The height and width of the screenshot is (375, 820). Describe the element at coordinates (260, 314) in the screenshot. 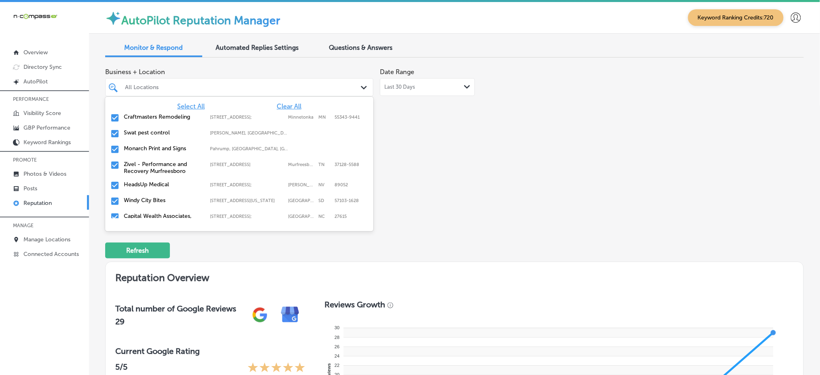

I see `img: gPZS+5FD6qPJAAAAABJRU5ErkJggg==` at that location.